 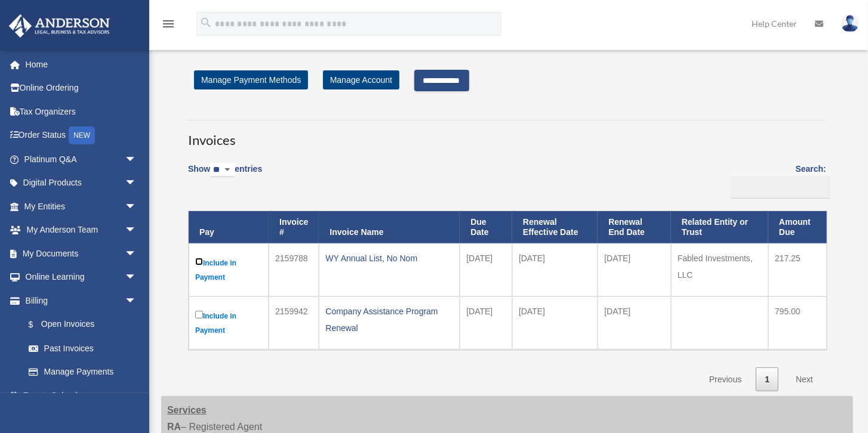 What do you see at coordinates (797, 323) in the screenshot?
I see `td: 795.00` at bounding box center [797, 323].